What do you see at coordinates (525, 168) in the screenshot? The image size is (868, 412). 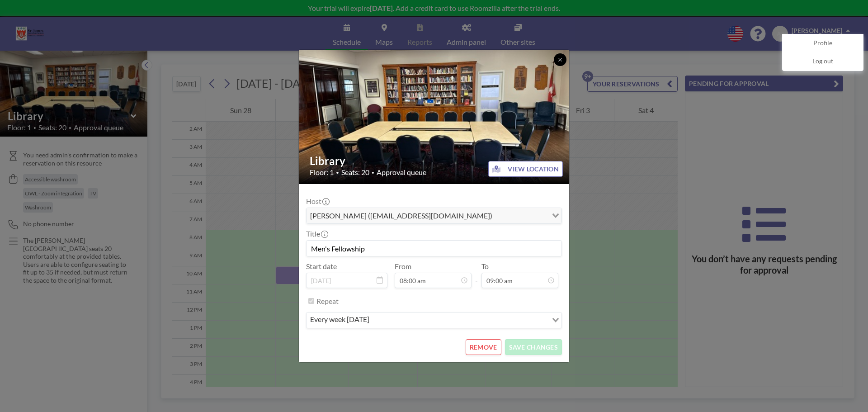 I see `button: VIEW LOCATION` at bounding box center [525, 168].